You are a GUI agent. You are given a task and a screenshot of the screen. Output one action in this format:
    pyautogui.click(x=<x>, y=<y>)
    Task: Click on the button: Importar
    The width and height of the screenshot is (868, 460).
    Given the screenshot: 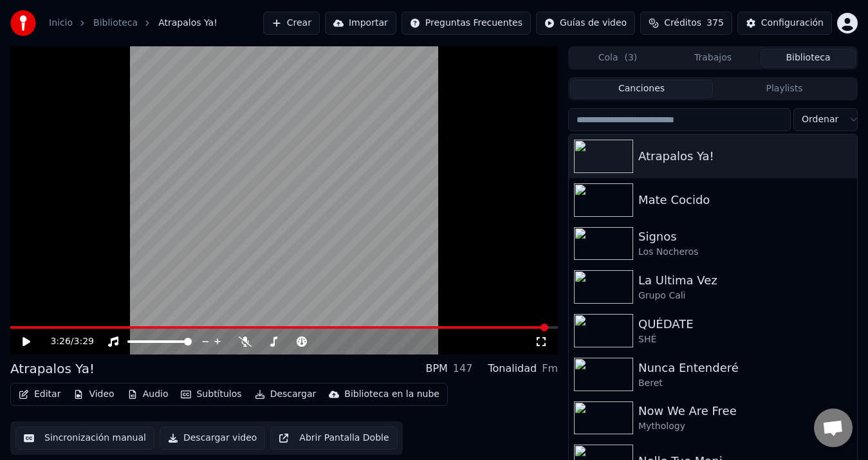 What is the action you would take?
    pyautogui.click(x=360, y=23)
    